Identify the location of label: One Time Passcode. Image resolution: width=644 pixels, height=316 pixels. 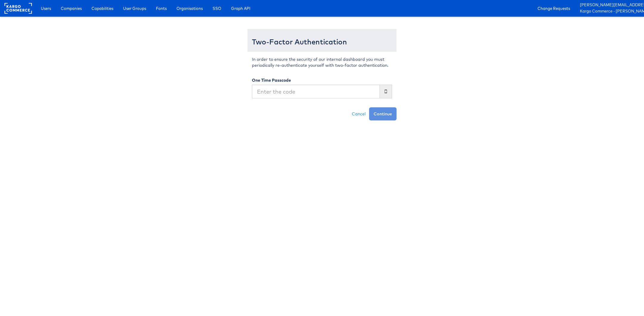
(271, 80).